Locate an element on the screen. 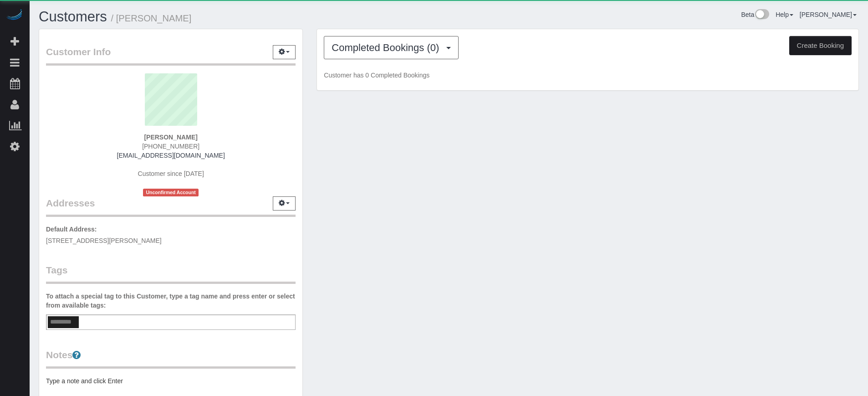 The width and height of the screenshot is (868, 396). label: To attach a special tag to this Customer, type a tag name and press enter or select from availabl... is located at coordinates (171, 301).